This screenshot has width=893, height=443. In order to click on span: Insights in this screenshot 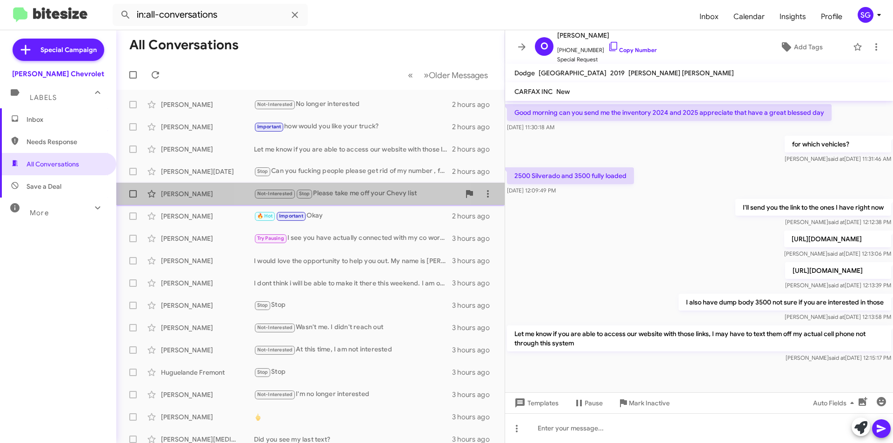, I will do `click(792, 17)`.